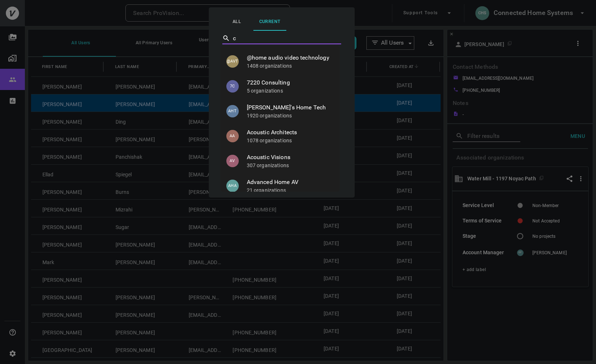  Describe the element at coordinates (282, 38) in the screenshot. I see `input: Select Partner…` at that location.